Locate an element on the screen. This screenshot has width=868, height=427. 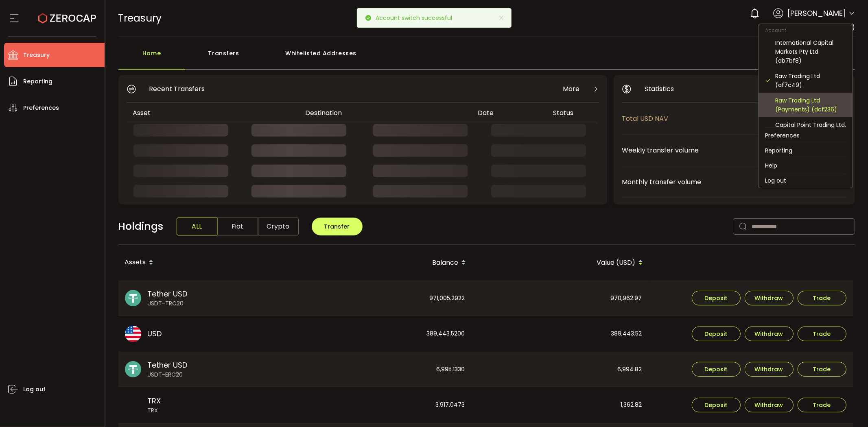
div: Home is located at coordinates (151, 58).